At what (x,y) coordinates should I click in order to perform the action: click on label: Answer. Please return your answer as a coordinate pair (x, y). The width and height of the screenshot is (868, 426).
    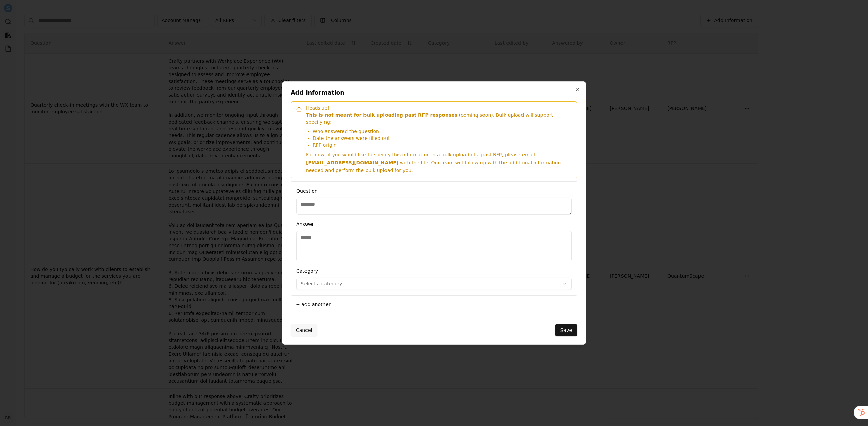
    Looking at the image, I should click on (305, 224).